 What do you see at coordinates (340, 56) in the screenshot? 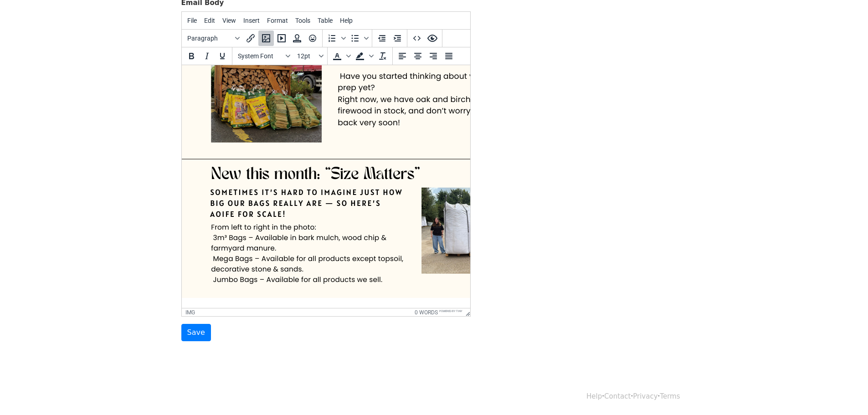
I see `div: Text color` at bounding box center [340, 56].